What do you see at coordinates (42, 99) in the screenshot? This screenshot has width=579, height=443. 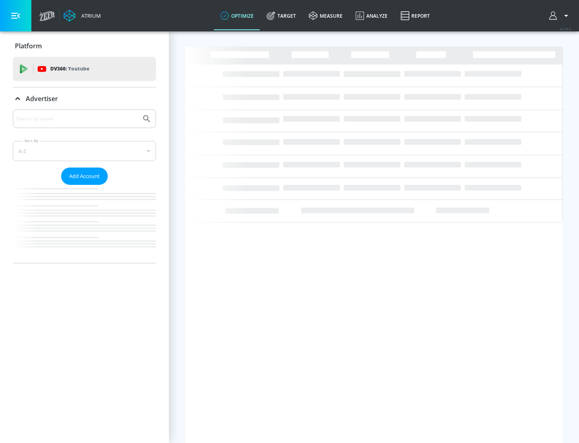 I see `p: Advertiser` at bounding box center [42, 99].